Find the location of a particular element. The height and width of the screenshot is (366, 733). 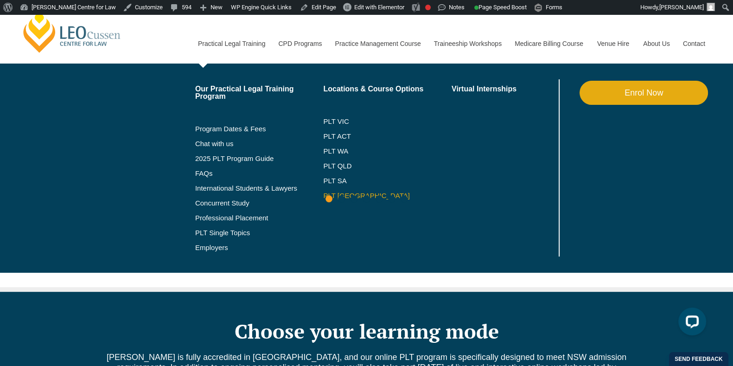

a: Practice Management Course is located at coordinates (377, 44).